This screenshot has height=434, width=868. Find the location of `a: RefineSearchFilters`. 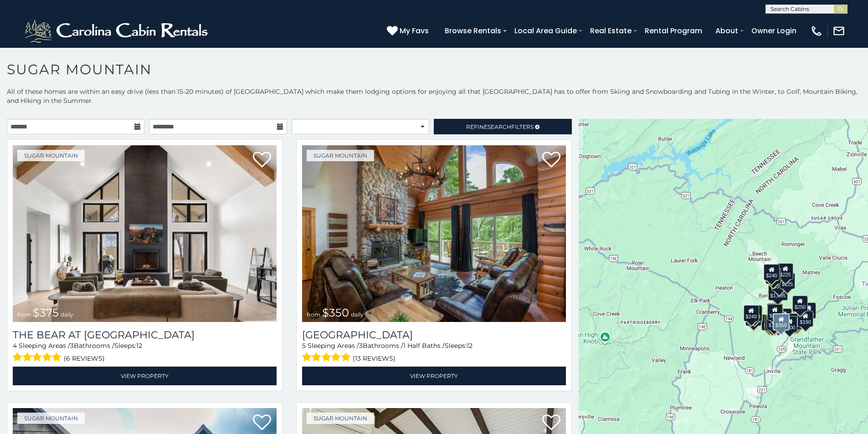

a: RefineSearchFilters is located at coordinates (503, 126).